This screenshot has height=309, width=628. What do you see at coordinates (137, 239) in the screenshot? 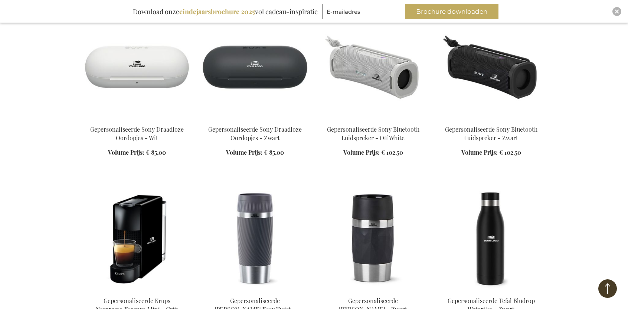
I see `img: Gepersonaliseerde Krups Nespresso Essenza Mini - Grijs` at bounding box center [137, 239].